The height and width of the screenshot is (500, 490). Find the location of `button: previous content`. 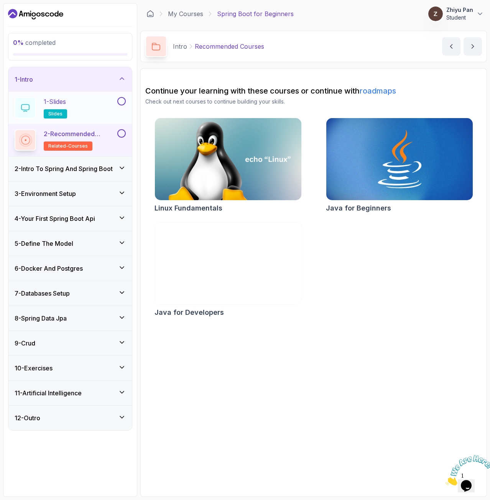

button: previous content is located at coordinates (452, 46).